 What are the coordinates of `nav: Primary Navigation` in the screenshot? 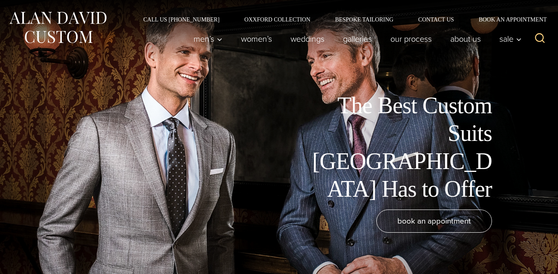 It's located at (355, 39).